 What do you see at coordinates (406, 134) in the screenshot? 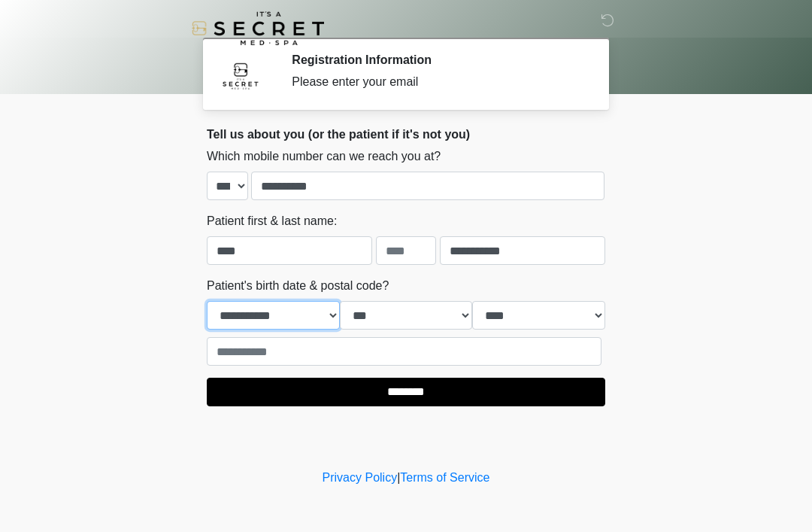
I see `h2: Tell us about you (or the patient if it's not you)` at bounding box center [406, 134].